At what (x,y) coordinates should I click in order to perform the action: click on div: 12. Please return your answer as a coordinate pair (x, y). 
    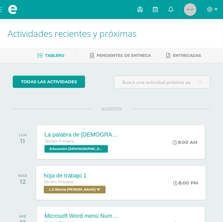
    Looking at the image, I should click on (23, 181).